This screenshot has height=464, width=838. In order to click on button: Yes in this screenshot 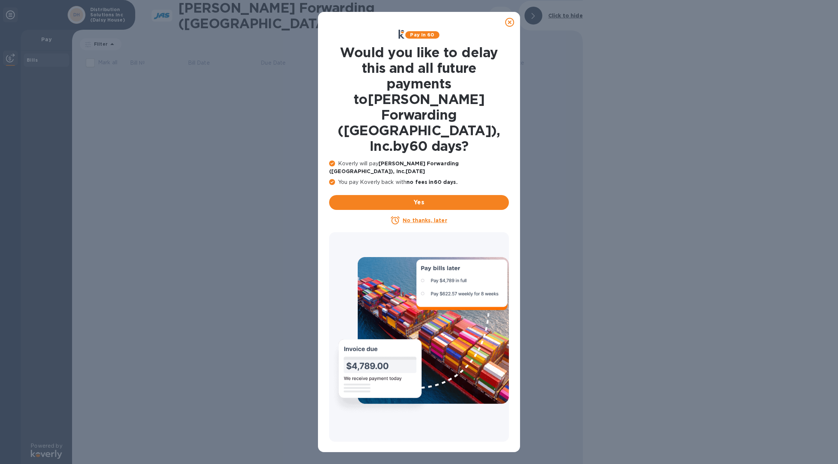, I will do `click(419, 203)`.